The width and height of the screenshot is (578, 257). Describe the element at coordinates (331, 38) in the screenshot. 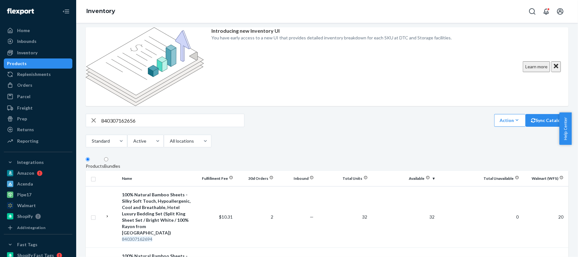

I see `p: You have early access to a new UI that provides detailed inventory breakdown for each SKU at DTC ...` at that location.